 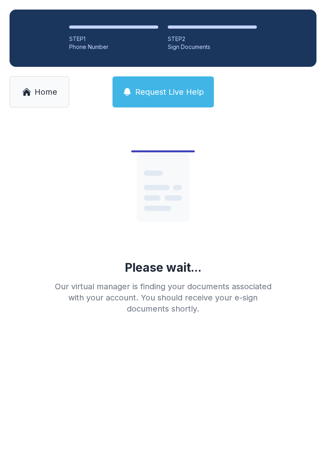 What do you see at coordinates (163, 297) in the screenshot?
I see `div: Our virtual manager is finding your documents associated with your account. You should receive yo...` at bounding box center [163, 297].